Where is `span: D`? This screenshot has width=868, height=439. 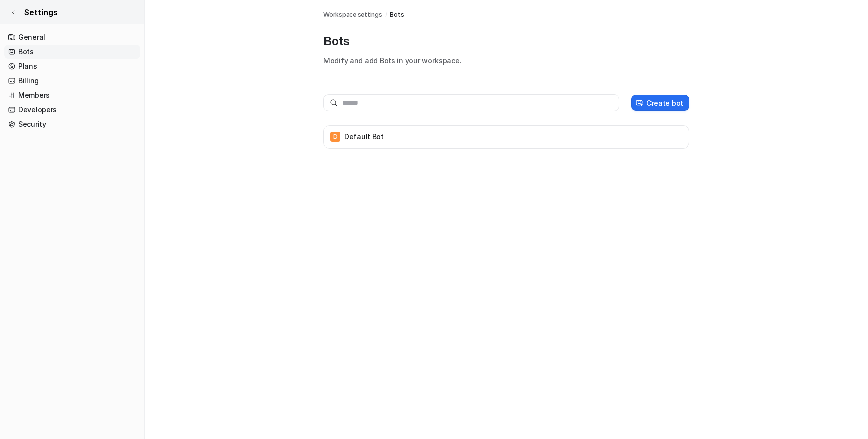 span: D is located at coordinates (335, 137).